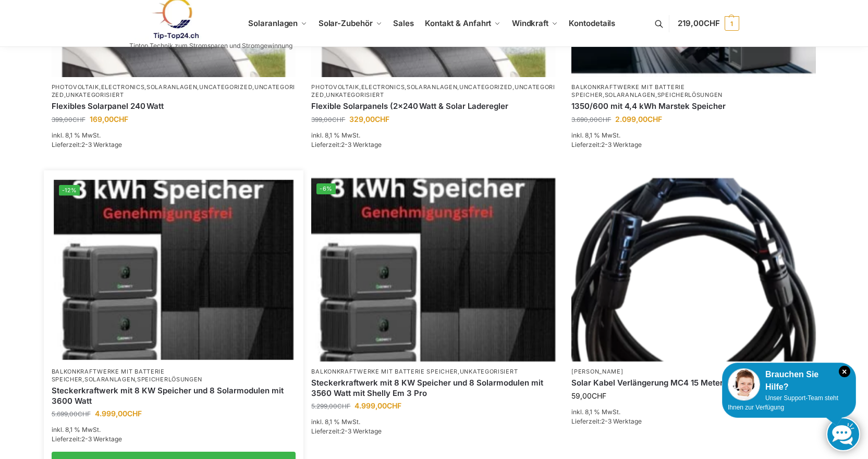 This screenshot has height=459, width=868. Describe the element at coordinates (639, 119) in the screenshot. I see `bdi: 2.099,00` at that location.